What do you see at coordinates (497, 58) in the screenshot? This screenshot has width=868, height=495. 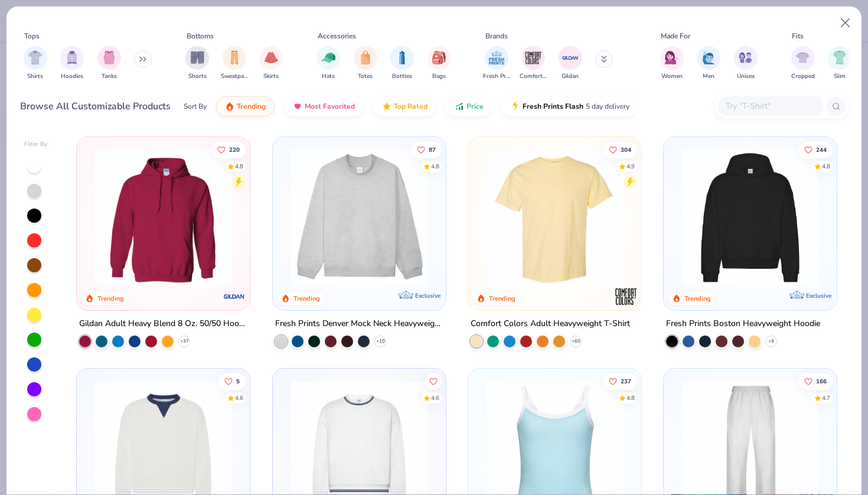 I see `img: Fresh Prints Image` at bounding box center [497, 58].